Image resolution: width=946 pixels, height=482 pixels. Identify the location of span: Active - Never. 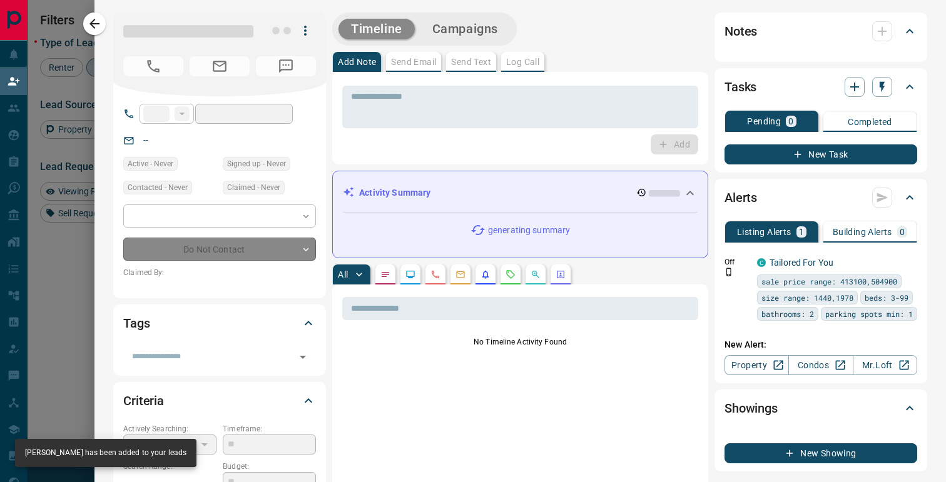
(150, 164).